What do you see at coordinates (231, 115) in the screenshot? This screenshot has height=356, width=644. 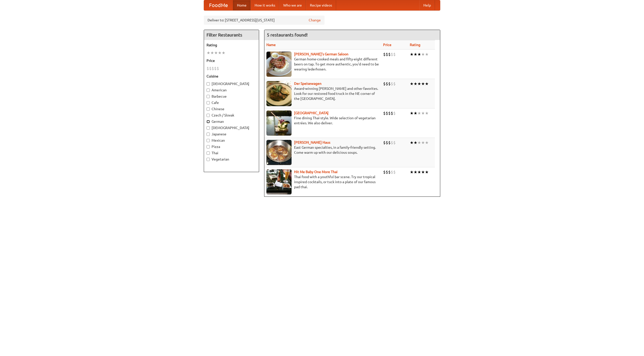 I see `label: Czech / Slovak` at bounding box center [231, 115].